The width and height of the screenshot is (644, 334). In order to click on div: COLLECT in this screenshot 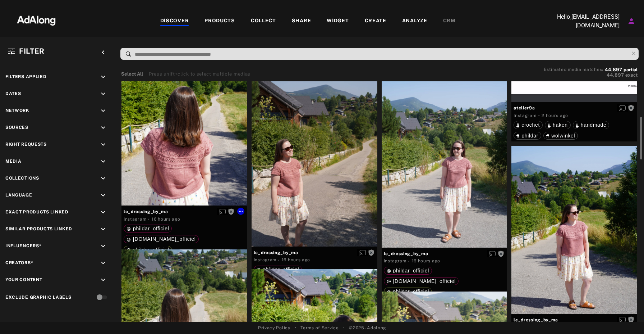, I will do `click(263, 21)`.